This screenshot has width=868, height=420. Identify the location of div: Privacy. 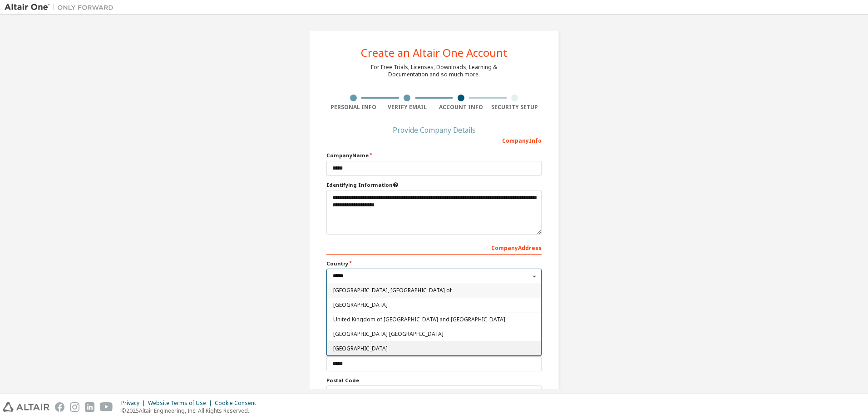
(135, 403).